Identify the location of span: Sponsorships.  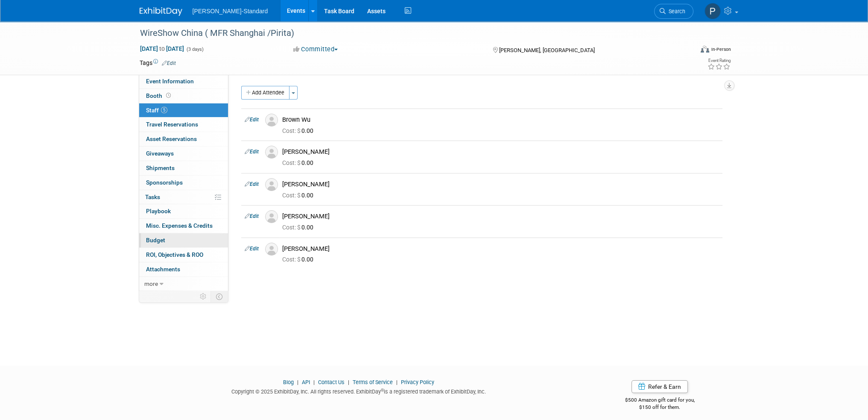
(165, 182).